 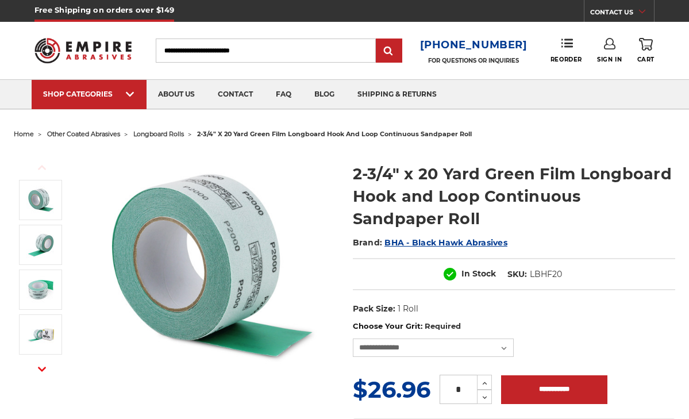 I want to click on a: CONTACT US, so click(x=622, y=14).